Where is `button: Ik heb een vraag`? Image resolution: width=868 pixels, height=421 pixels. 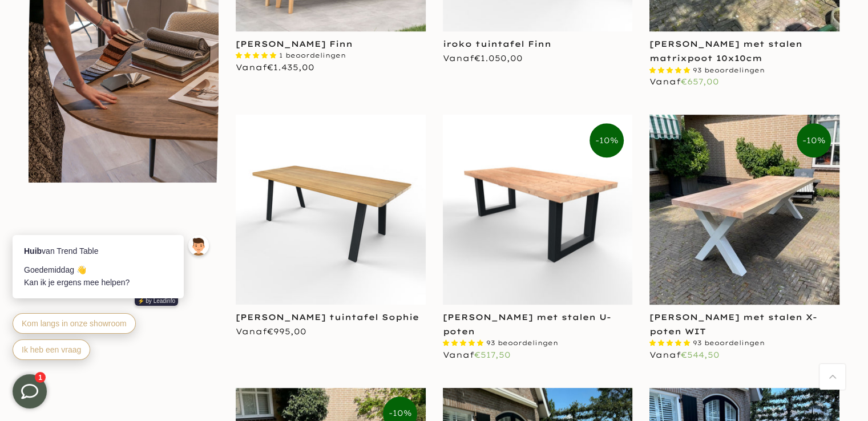 button: Ik heb een vraag is located at coordinates (50, 169).